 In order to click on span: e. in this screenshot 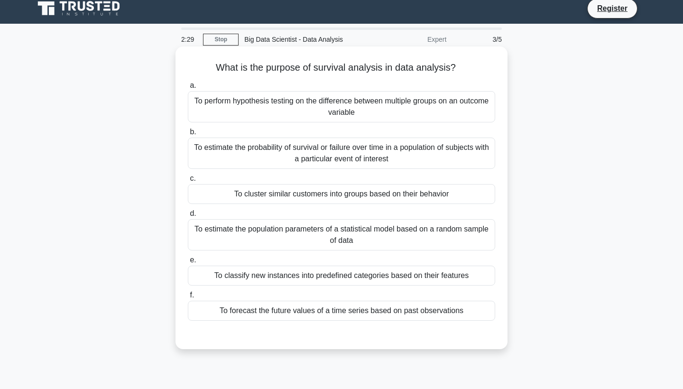, I will do `click(193, 260)`.